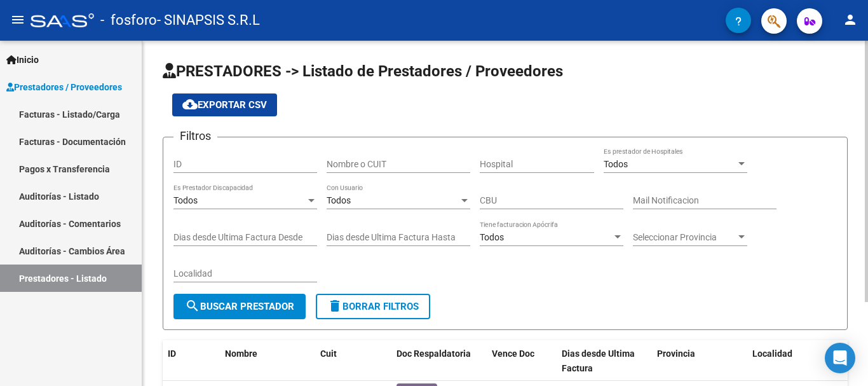  I want to click on datatable-header-cell: Doc Respaldatoria, so click(439, 361).